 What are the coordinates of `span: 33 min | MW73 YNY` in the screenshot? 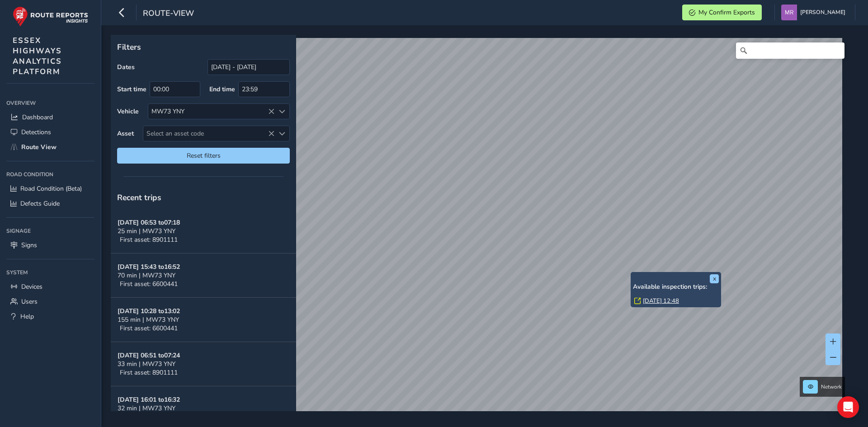 It's located at (147, 363).